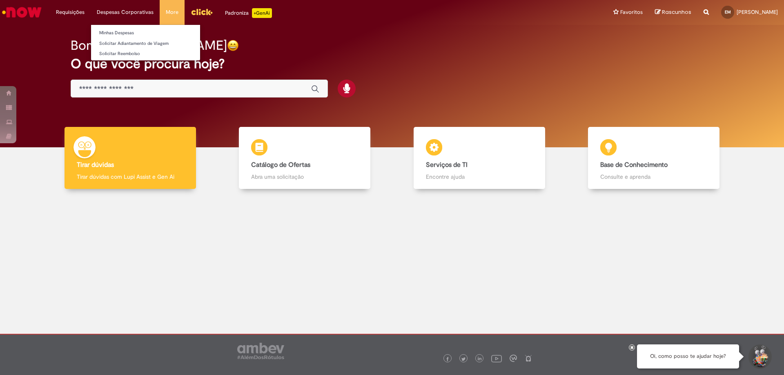  Describe the element at coordinates (673, 12) in the screenshot. I see `a: Rascunhos` at that location.